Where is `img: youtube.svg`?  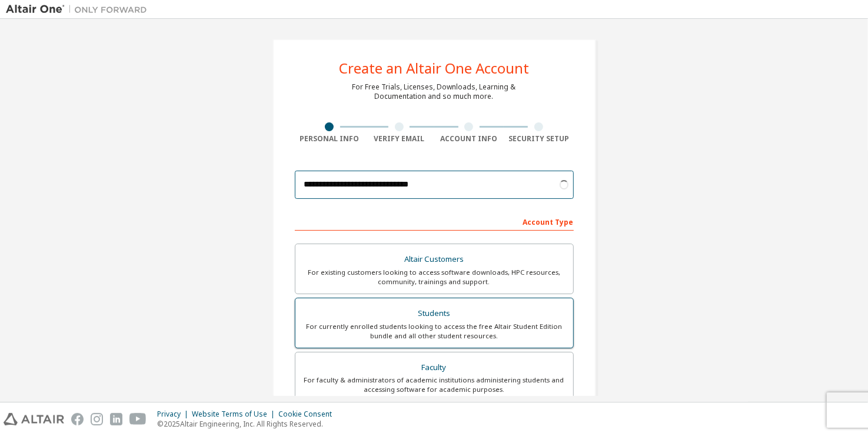 img: youtube.svg is located at coordinates (138, 419).